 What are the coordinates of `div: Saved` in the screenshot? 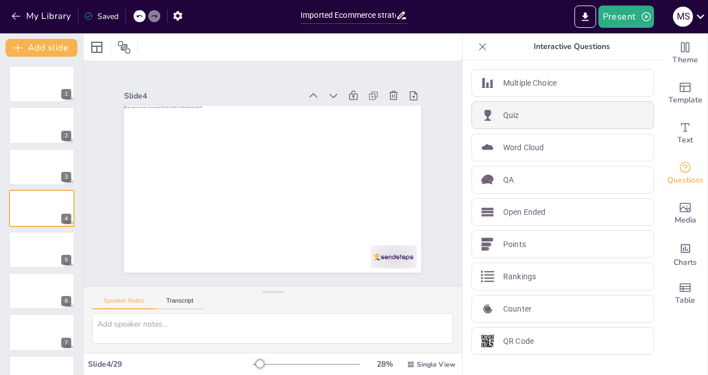 It's located at (101, 16).